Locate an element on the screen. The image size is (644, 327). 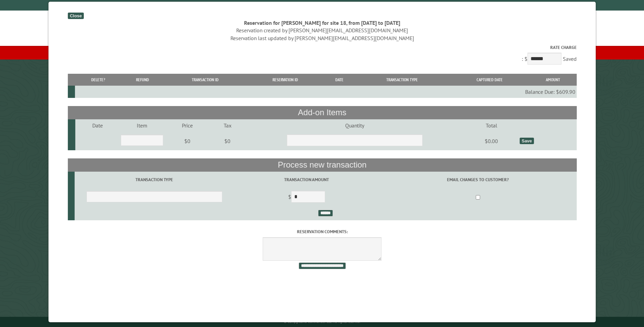
td: Balance Due: $609.90 is located at coordinates (326, 92).